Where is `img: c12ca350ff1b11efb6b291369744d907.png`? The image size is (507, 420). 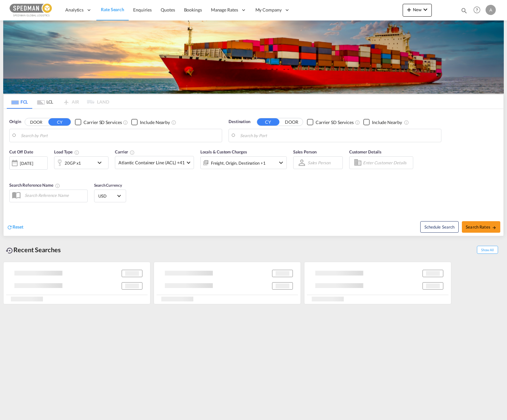
img: c12ca350ff1b11efb6b291369744d907.png is located at coordinates (31, 10).